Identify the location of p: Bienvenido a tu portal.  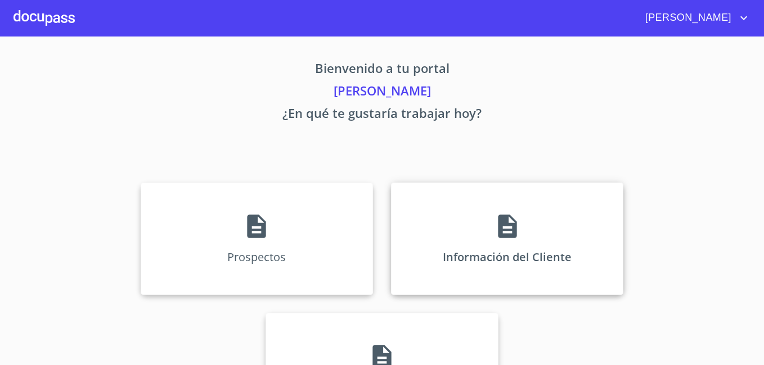
(382, 70).